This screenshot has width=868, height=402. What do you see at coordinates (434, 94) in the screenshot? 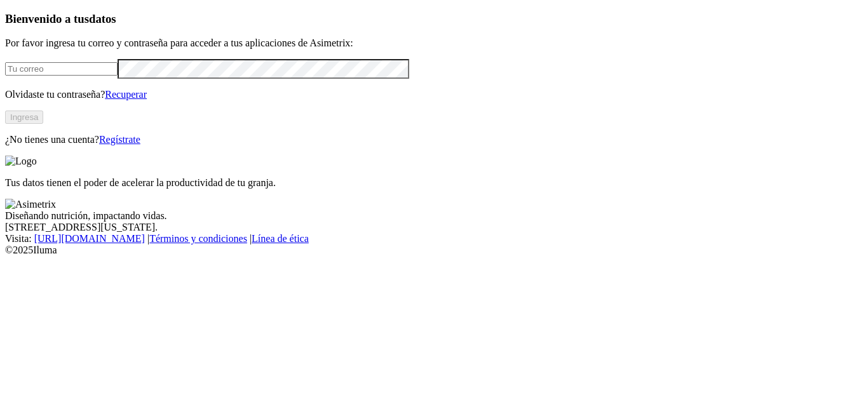
I see `p: Olvidaste tu contraseña?` at bounding box center [434, 94].